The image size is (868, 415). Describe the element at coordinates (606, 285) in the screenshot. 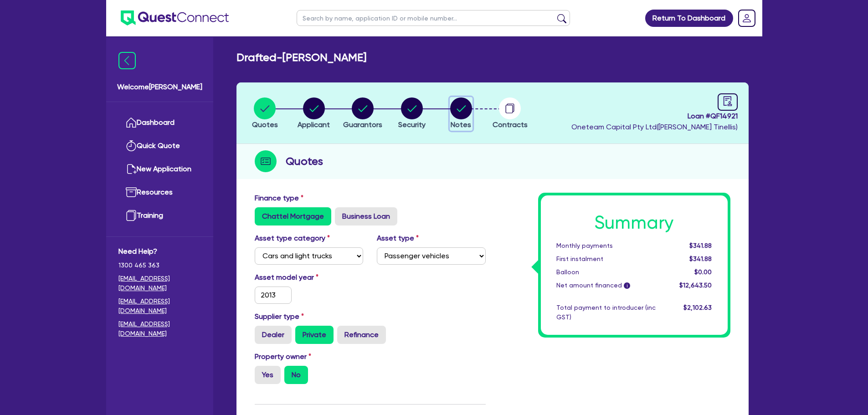

I see `div: Net amount financed` at that location.